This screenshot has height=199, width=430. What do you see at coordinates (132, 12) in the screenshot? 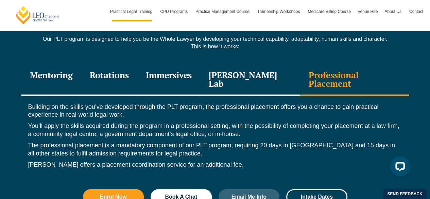
I see `a: Practical Legal Training` at bounding box center [132, 12].